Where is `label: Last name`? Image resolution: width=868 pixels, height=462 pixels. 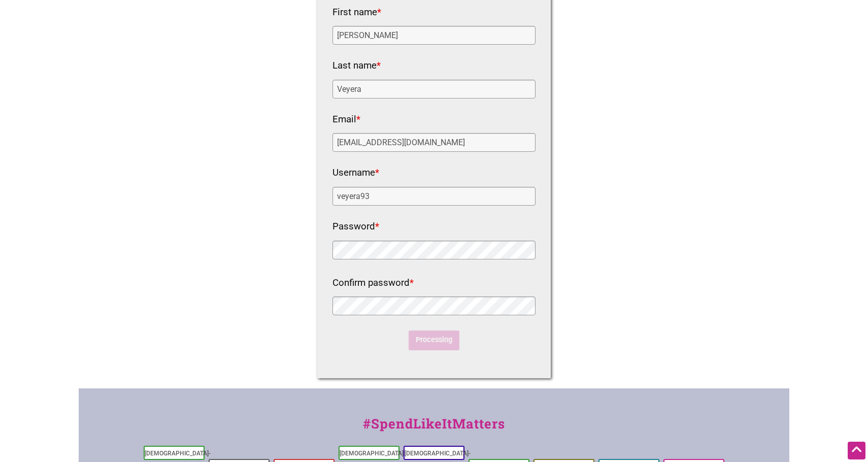
label: Last name is located at coordinates (356, 66).